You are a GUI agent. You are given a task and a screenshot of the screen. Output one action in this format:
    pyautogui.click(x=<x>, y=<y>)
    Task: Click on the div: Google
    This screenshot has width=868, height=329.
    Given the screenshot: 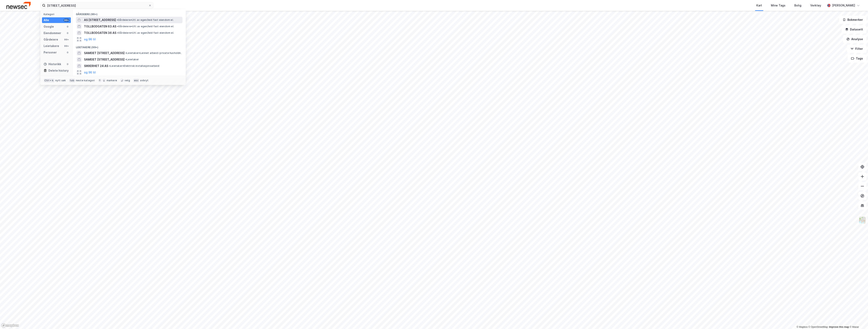 What is the action you would take?
    pyautogui.click(x=49, y=27)
    